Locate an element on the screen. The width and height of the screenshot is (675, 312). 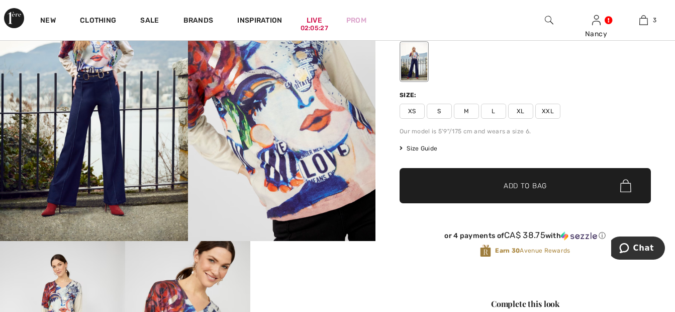
a: Live02:05:27 is located at coordinates (314, 20).